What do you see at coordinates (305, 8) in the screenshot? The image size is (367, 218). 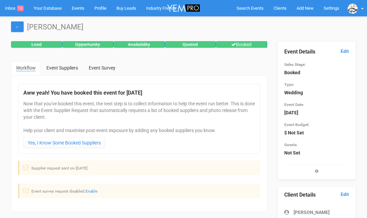 I see `span: Add New` at bounding box center [305, 8].